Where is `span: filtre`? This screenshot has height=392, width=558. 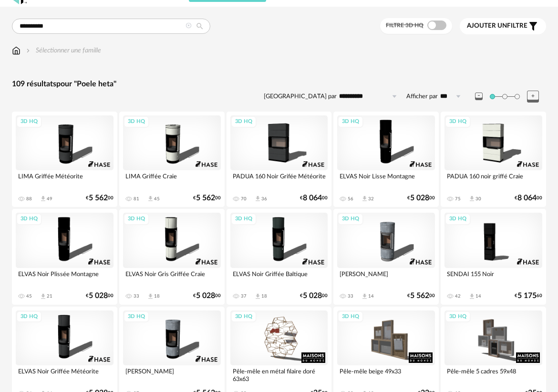
span: filtre is located at coordinates (497, 26).